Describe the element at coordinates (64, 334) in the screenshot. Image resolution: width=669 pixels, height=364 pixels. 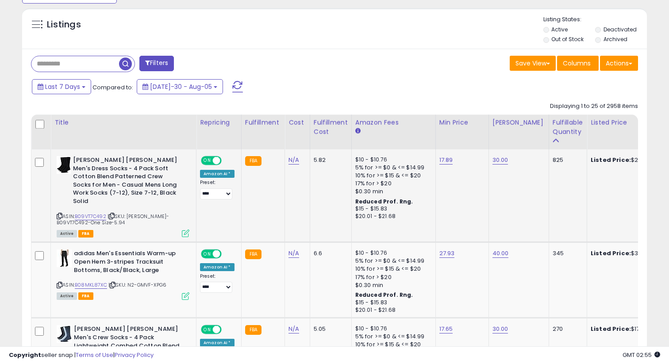
I see `img: 41oPfQkw+rL._SL40_.jpg` at that location.